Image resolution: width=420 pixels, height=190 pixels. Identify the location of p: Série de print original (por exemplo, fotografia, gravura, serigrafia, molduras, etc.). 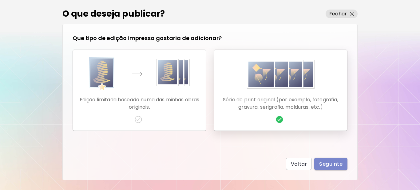
(280, 103).